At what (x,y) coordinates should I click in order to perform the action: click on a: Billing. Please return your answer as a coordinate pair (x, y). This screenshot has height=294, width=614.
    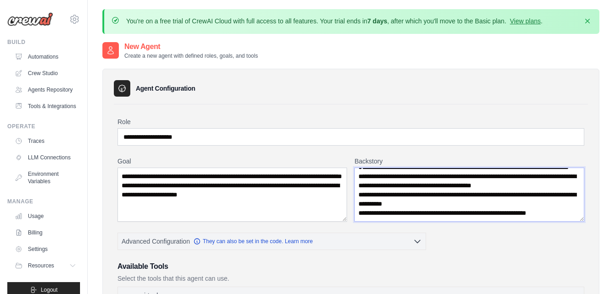
    Looking at the image, I should click on (45, 232).